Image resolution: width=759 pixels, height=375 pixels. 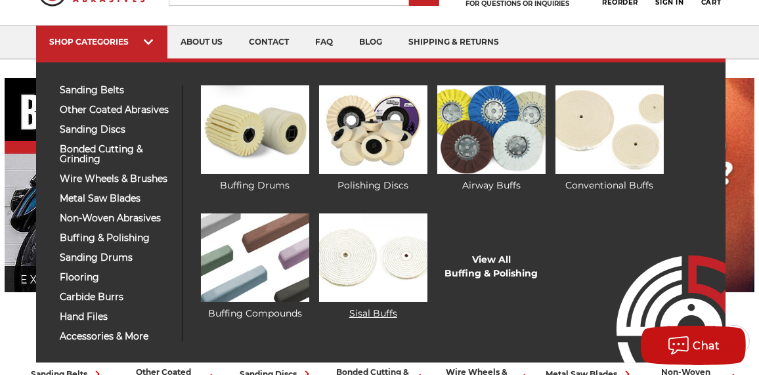 I want to click on a: Polishing Discs, so click(x=373, y=139).